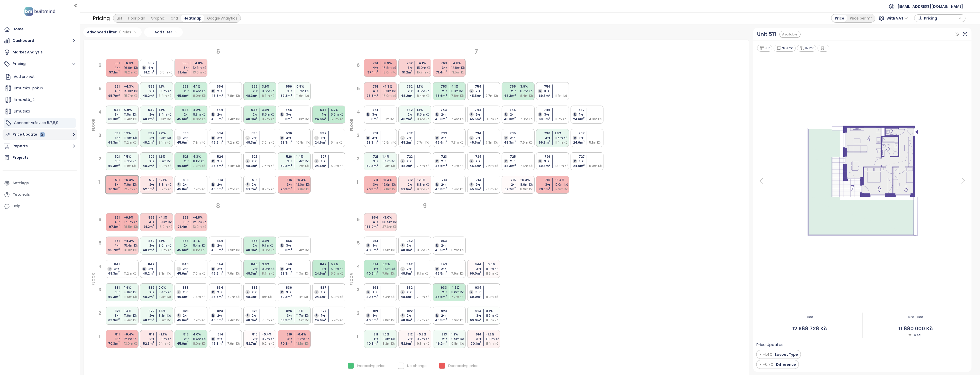  I want to click on div: 15.0m Kč, so click(132, 91).